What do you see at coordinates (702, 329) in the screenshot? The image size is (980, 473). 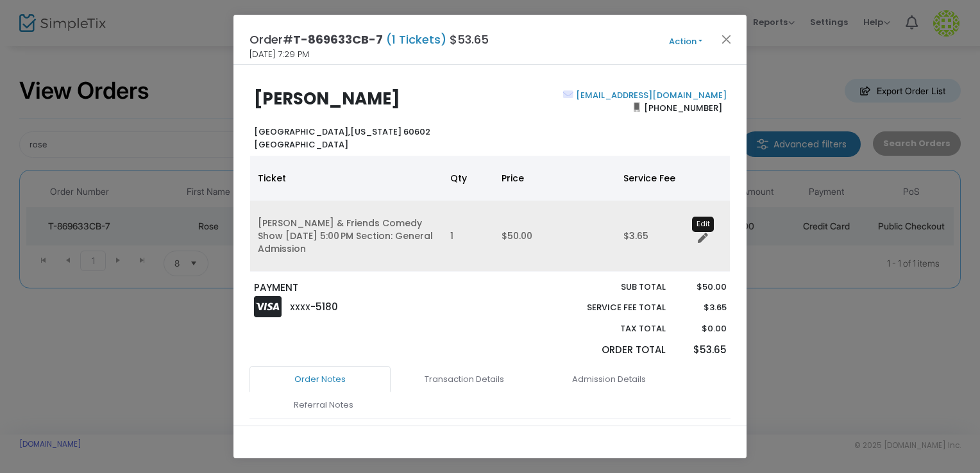 I see `p: $0.00` at bounding box center [702, 329].